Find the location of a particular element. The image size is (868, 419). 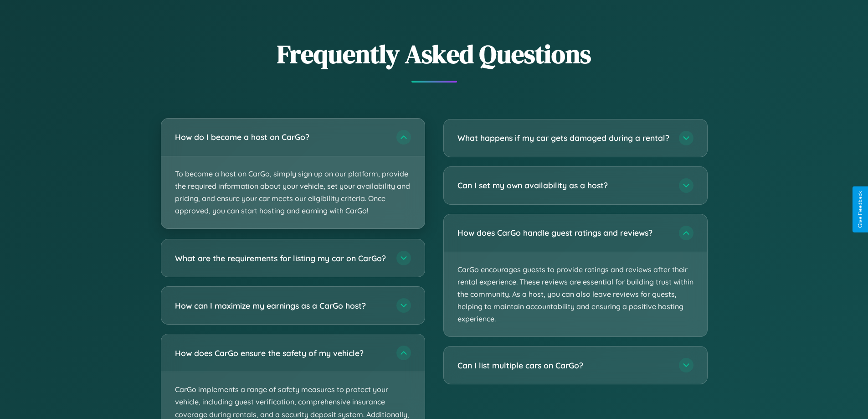

h2: Frequently Asked Questions is located at coordinates (435, 54).